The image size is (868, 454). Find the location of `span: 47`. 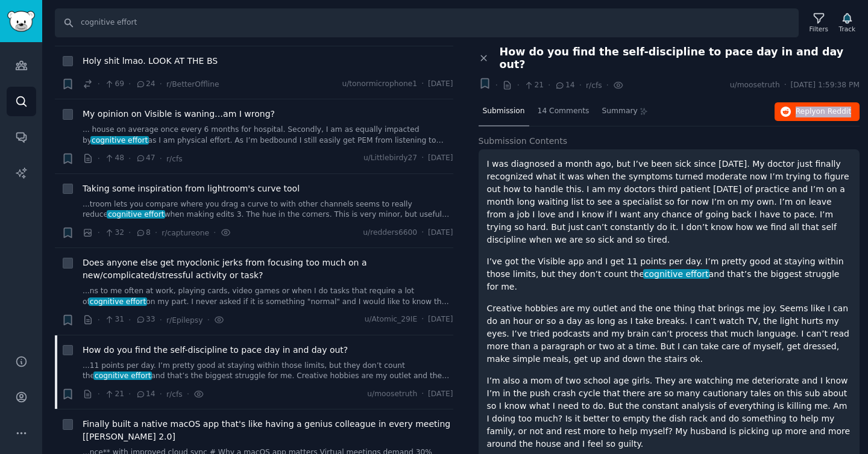

span: 47 is located at coordinates (146, 158).